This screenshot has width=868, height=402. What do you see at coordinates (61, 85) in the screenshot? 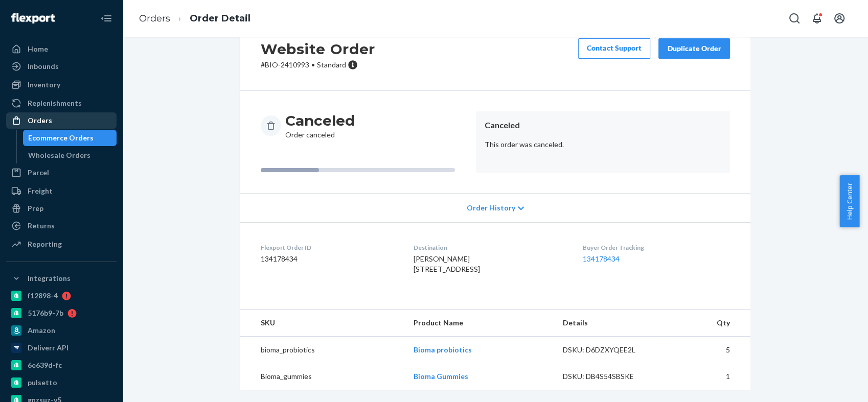
I see `a: Inventory` at bounding box center [61, 85].